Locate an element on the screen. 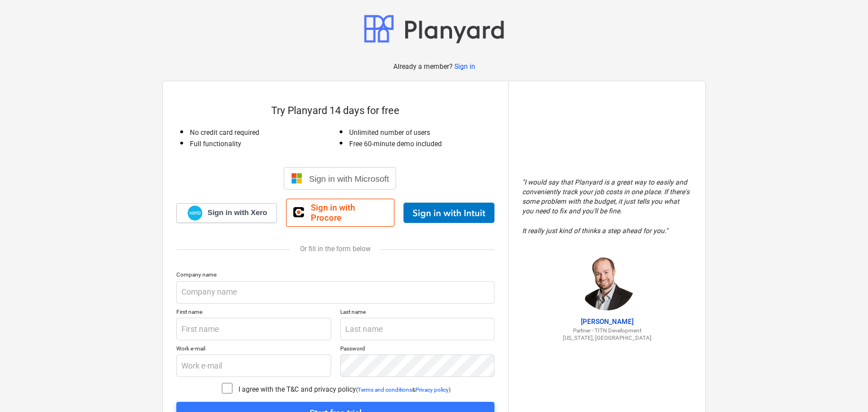 This screenshot has width=868, height=412. p: Last name is located at coordinates (417, 313).